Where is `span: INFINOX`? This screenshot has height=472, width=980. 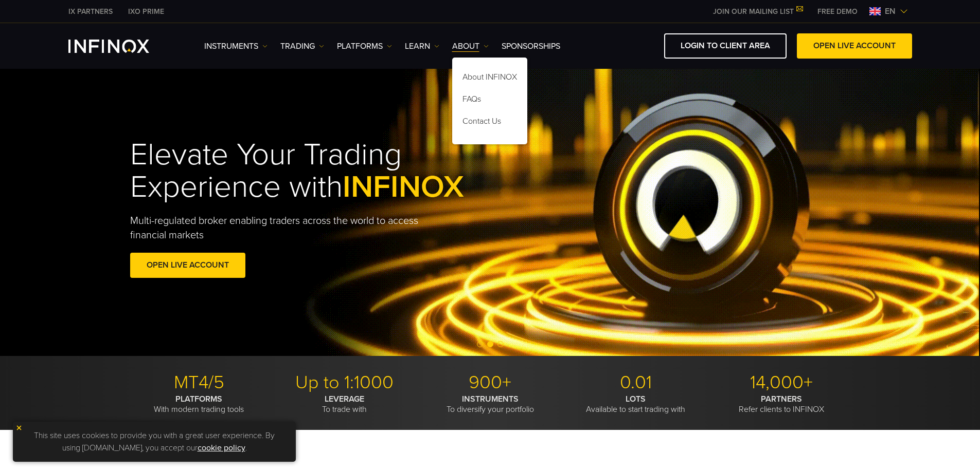
span: INFINOX is located at coordinates (403, 187).